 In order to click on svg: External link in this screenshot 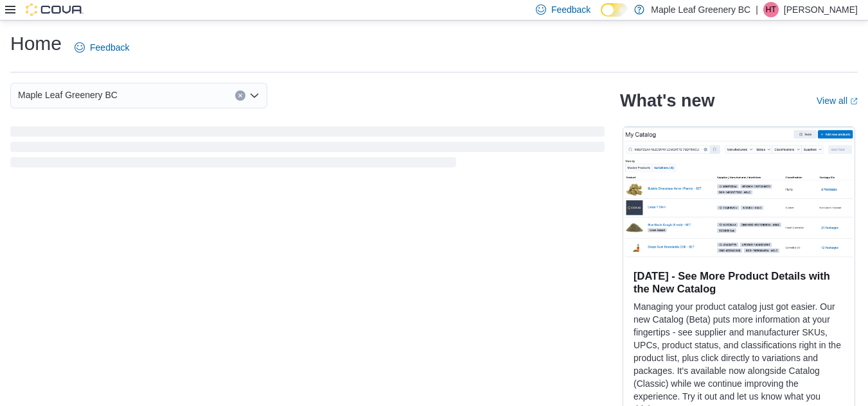, I will do `click(854, 102)`.